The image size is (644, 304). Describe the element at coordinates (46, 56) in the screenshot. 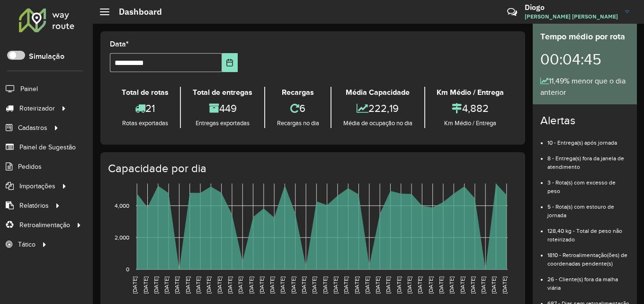

I see `label: Simulação` at that location.